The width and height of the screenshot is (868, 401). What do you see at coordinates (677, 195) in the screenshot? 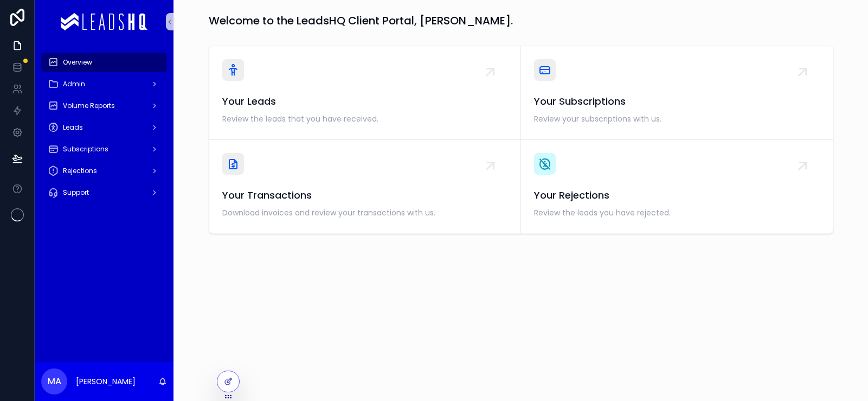
I see `span: Your Rejections` at bounding box center [677, 195].